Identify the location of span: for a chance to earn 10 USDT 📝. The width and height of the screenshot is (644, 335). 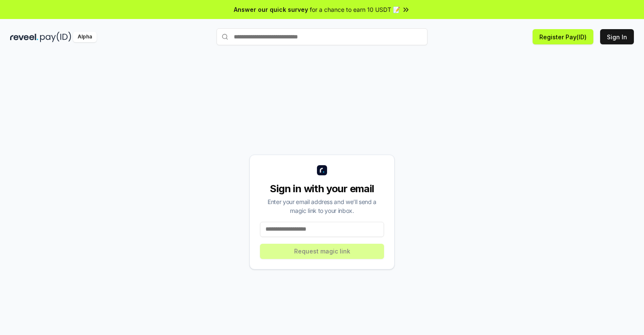
(355, 9).